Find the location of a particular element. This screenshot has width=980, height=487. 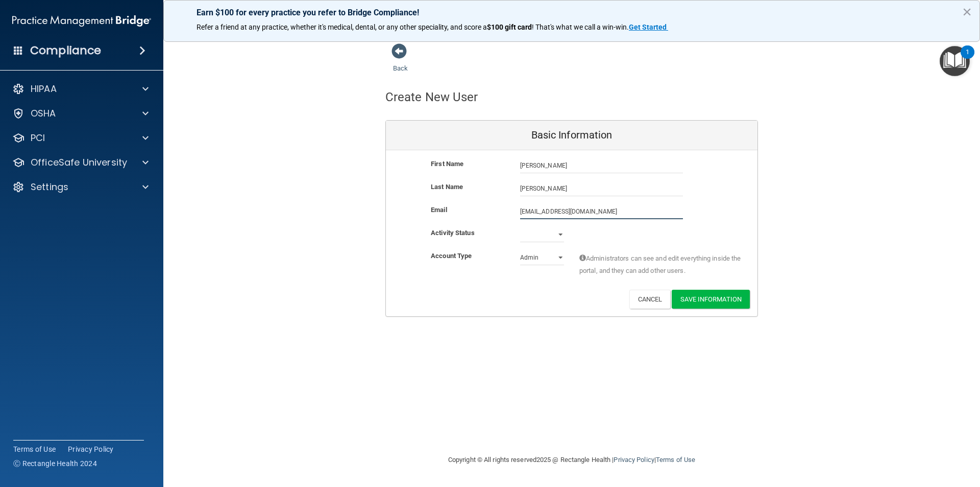

p: PCI is located at coordinates (38, 138).